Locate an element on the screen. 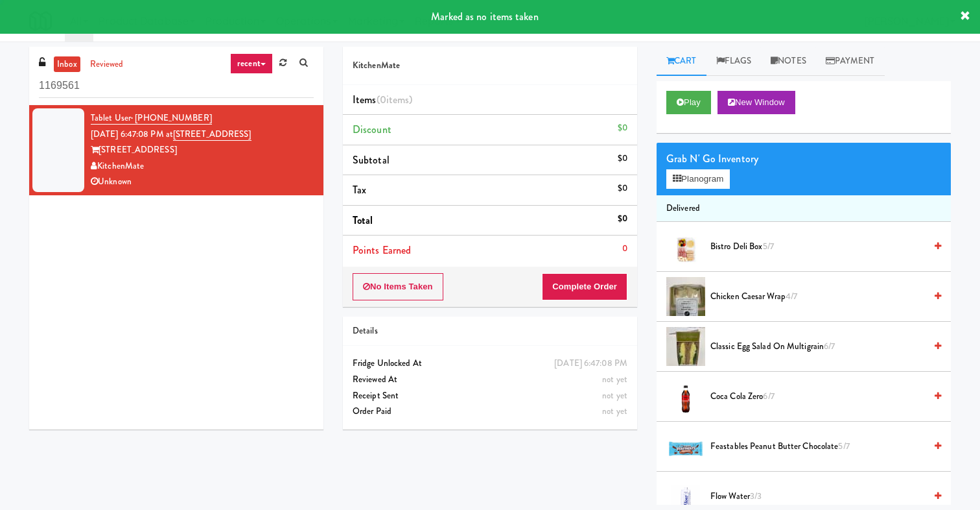 The width and height of the screenshot is (980, 510). button: Complete Order is located at coordinates (585, 287).